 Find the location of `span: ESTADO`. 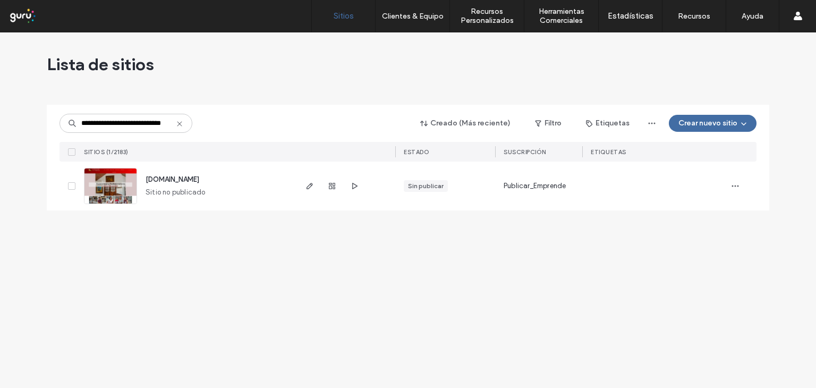

span: ESTADO is located at coordinates (416, 152).